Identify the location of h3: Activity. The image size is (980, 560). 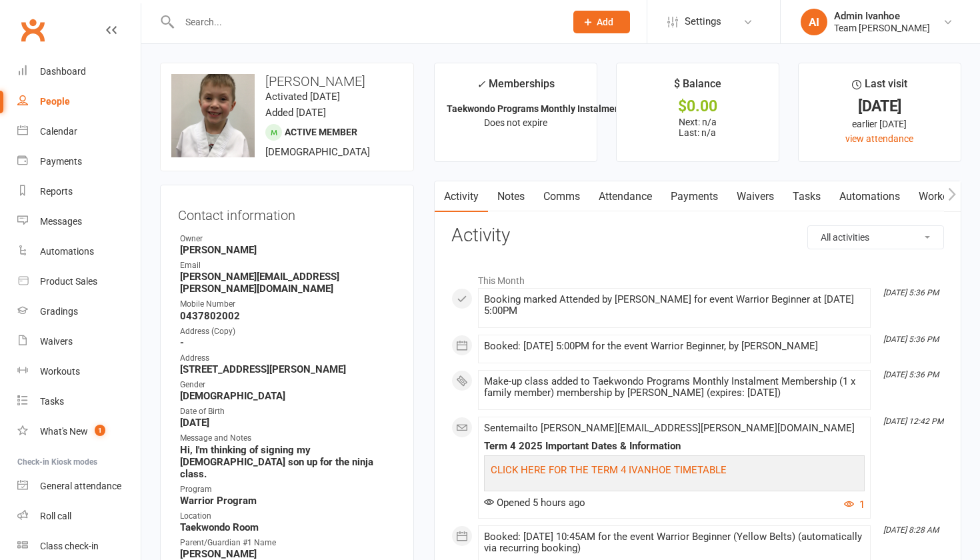
(697, 236).